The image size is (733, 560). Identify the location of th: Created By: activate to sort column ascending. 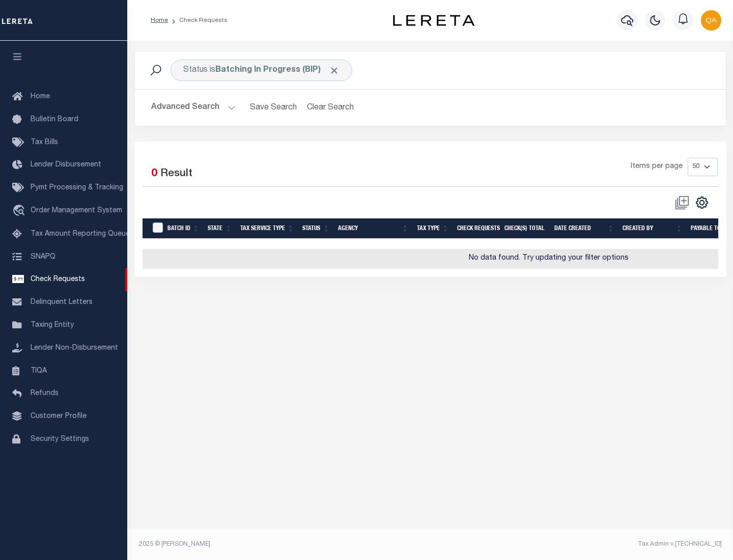
(652, 228).